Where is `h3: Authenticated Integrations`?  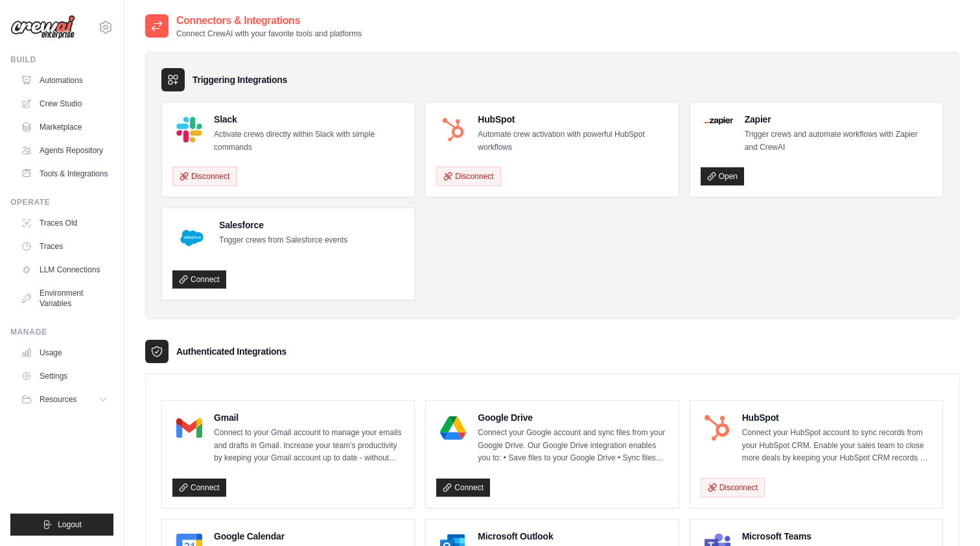
h3: Authenticated Integrations is located at coordinates (231, 352).